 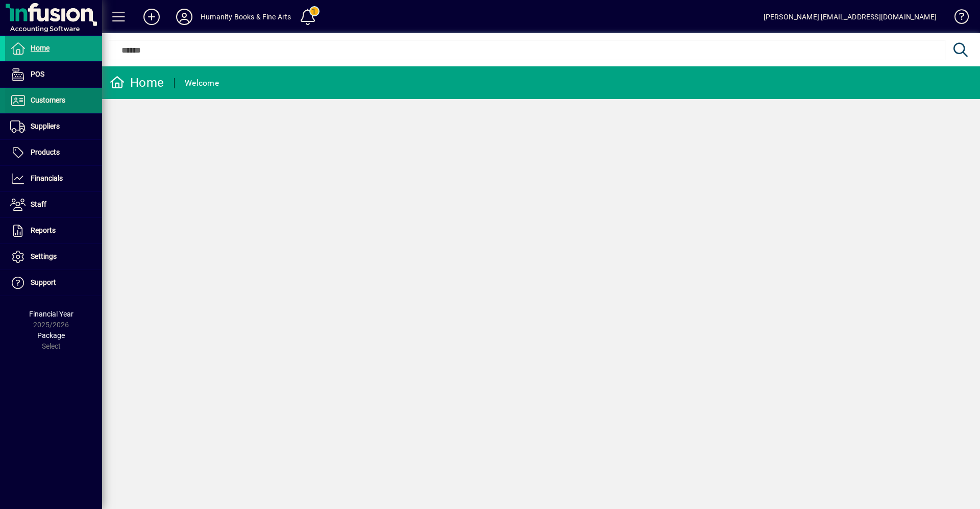 I want to click on div: Humanity Books & Fine Arts, so click(x=246, y=17).